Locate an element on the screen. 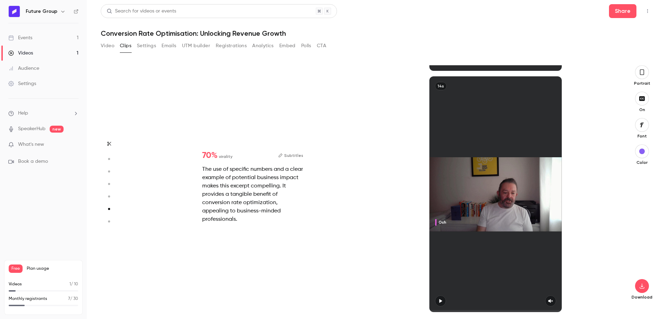 Image resolution: width=667 pixels, height=319 pixels. p: Portrait is located at coordinates (642, 83).